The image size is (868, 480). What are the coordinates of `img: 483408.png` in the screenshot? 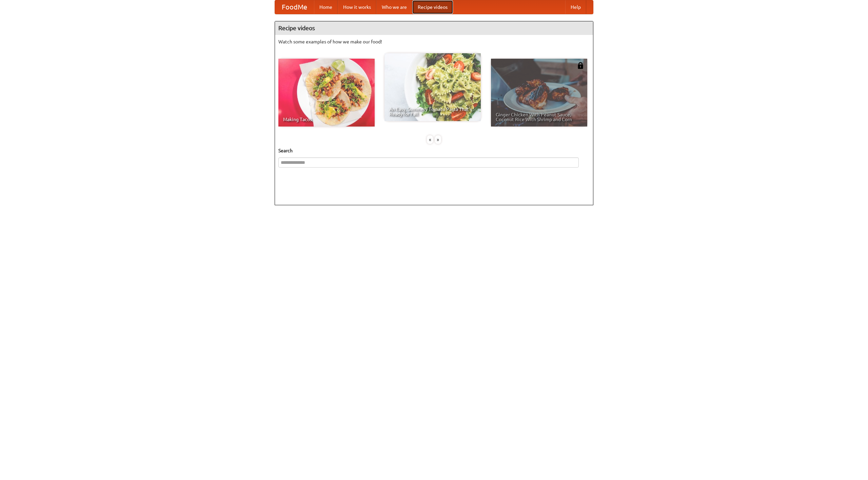 It's located at (581, 66).